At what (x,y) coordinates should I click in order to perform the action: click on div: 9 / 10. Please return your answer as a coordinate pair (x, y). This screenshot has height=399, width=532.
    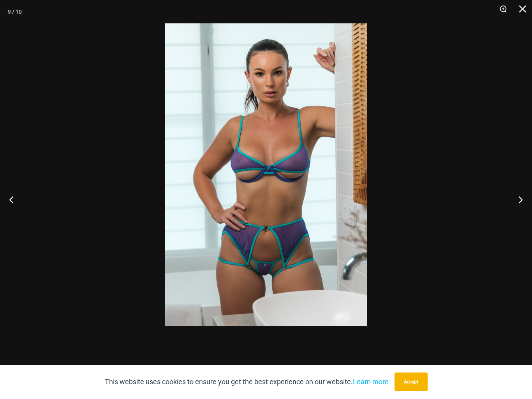
    Looking at the image, I should click on (15, 12).